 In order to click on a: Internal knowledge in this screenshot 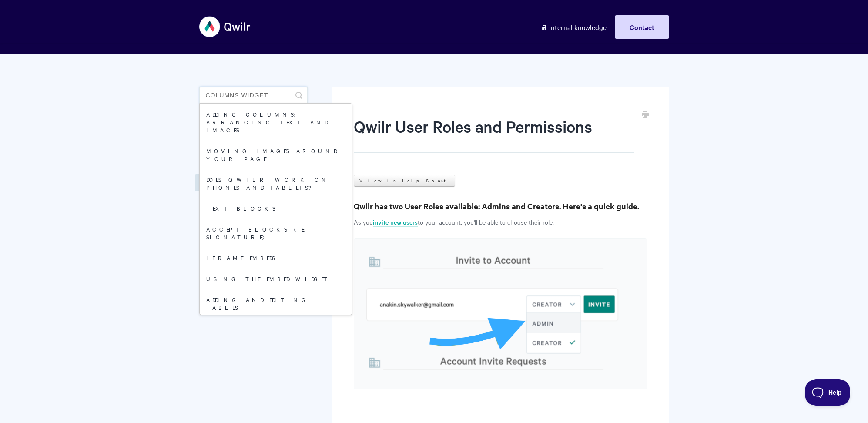, I will do `click(573, 27)`.